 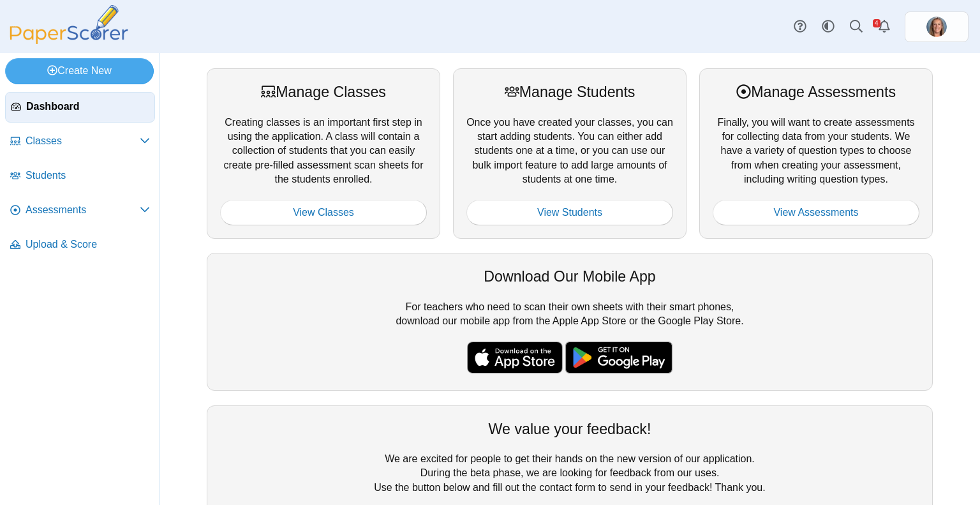 What do you see at coordinates (619, 358) in the screenshot?
I see `img: google-play-badge.png` at bounding box center [619, 358].